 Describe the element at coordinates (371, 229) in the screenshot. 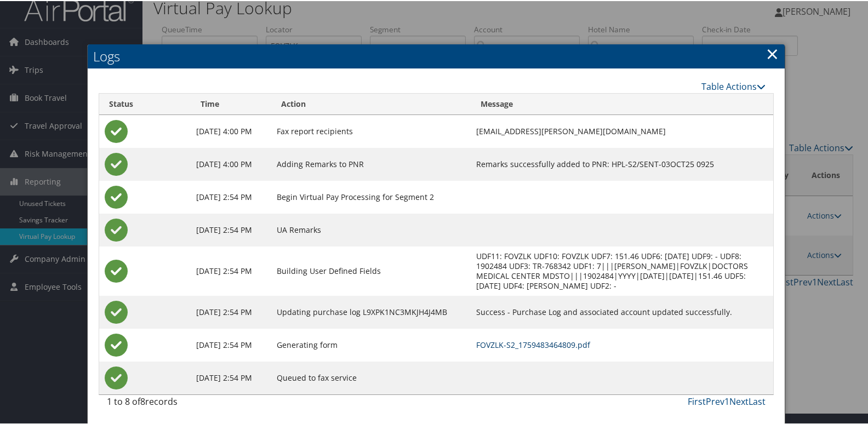

I see `td: UA Remarks` at that location.